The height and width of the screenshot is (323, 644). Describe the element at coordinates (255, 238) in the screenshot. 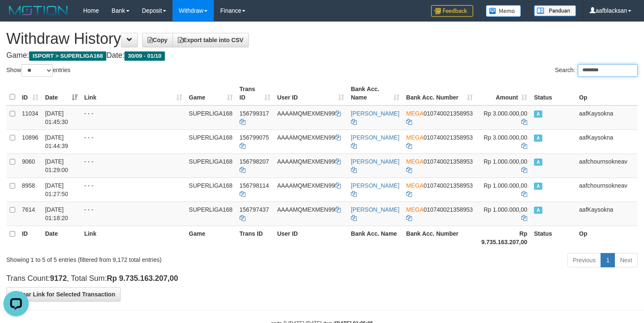

I see `th: Trans ID` at that location.